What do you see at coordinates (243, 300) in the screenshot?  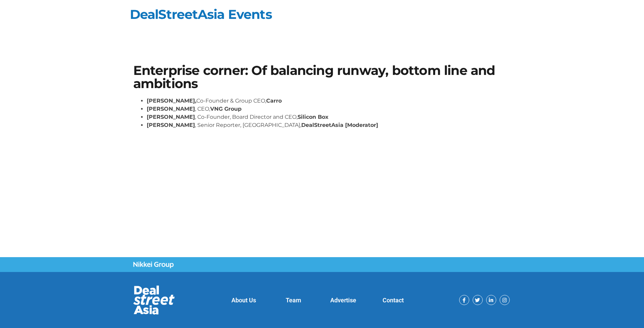 I see `a: About Us` at bounding box center [243, 300].